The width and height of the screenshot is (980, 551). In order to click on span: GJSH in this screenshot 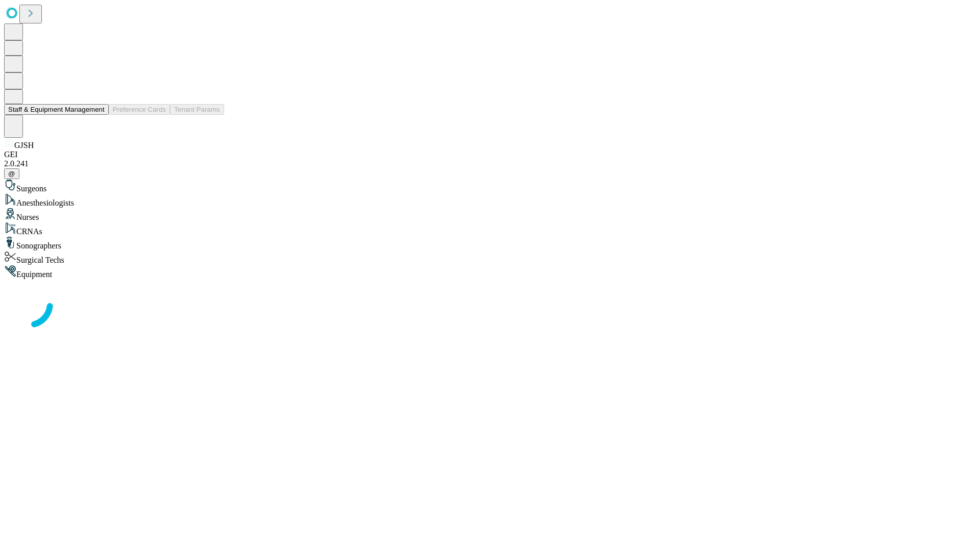, I will do `click(24, 144)`.